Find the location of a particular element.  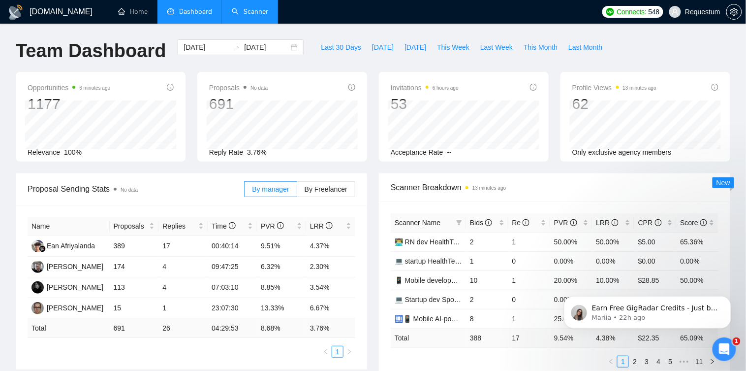

th: Proposals is located at coordinates (134, 226).